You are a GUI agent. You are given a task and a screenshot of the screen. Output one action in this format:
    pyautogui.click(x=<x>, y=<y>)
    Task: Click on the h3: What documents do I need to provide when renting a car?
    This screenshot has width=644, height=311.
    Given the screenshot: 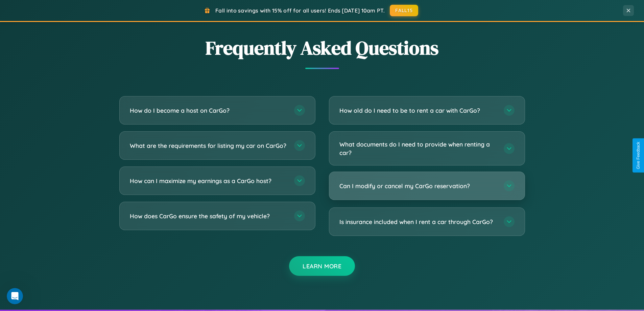 What is the action you would take?
    pyautogui.click(x=418, y=148)
    